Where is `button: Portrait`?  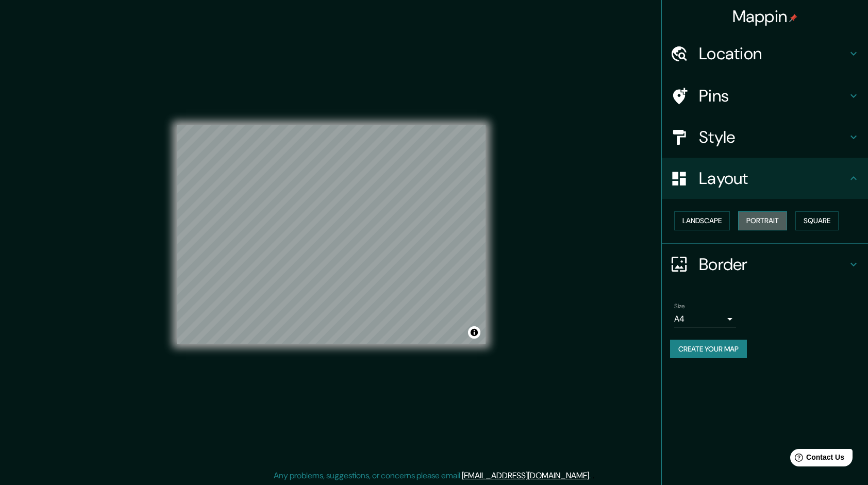
button: Portrait is located at coordinates (762, 221).